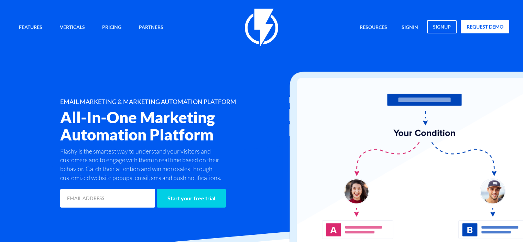 Image resolution: width=523 pixels, height=242 pixels. Describe the element at coordinates (484, 27) in the screenshot. I see `a: request demo` at that location.